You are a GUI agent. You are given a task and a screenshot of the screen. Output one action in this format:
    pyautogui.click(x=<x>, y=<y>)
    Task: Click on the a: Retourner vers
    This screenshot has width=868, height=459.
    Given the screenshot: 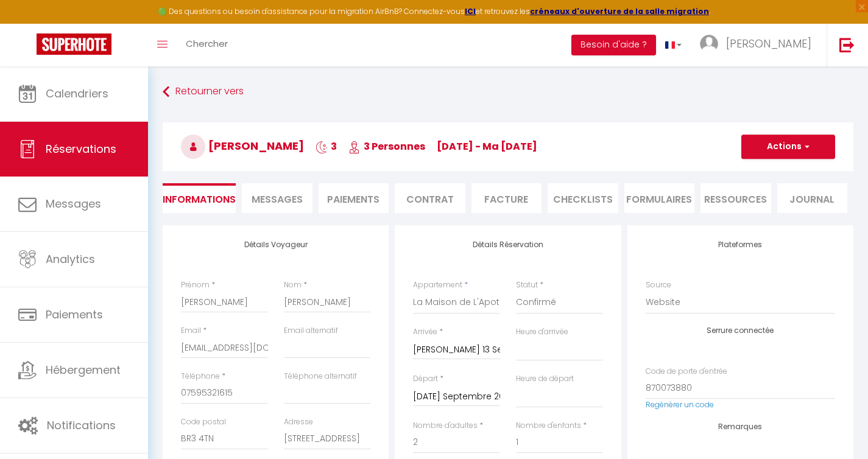 What is the action you would take?
    pyautogui.click(x=508, y=92)
    